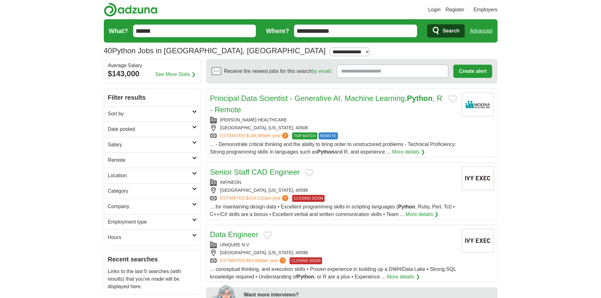 Image resolution: width=601 pixels, height=298 pixels. What do you see at coordinates (152, 66) in the screenshot?
I see `div: Average Salary` at bounding box center [152, 66].